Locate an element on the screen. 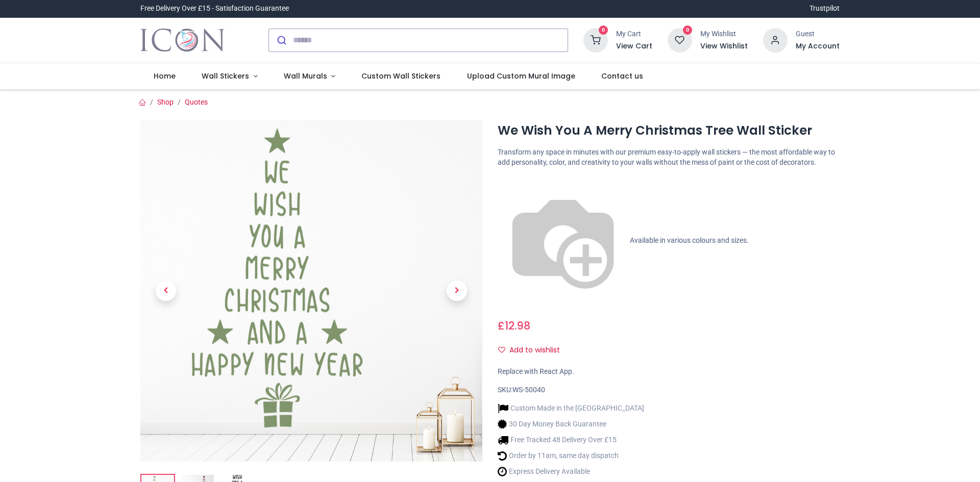 Image resolution: width=980 pixels, height=482 pixels. li: Order by 11am, same day dispatch is located at coordinates (570, 456).